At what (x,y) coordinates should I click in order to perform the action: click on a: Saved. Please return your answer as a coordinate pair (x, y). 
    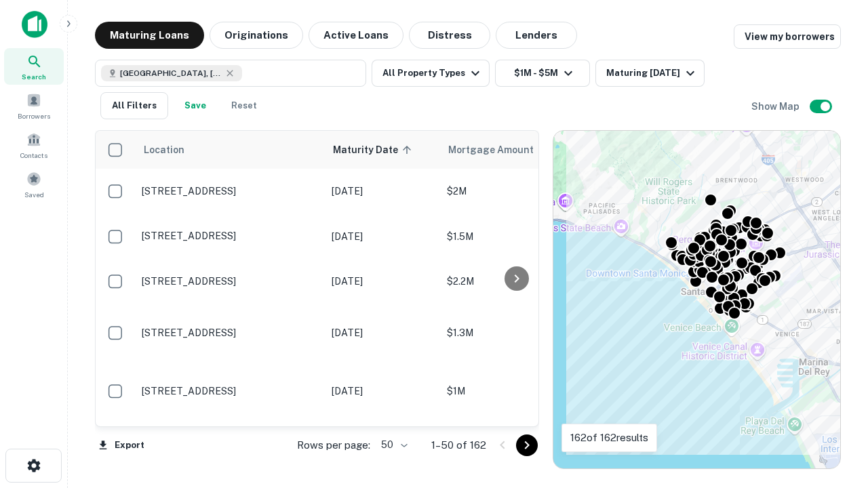
    Looking at the image, I should click on (34, 185).